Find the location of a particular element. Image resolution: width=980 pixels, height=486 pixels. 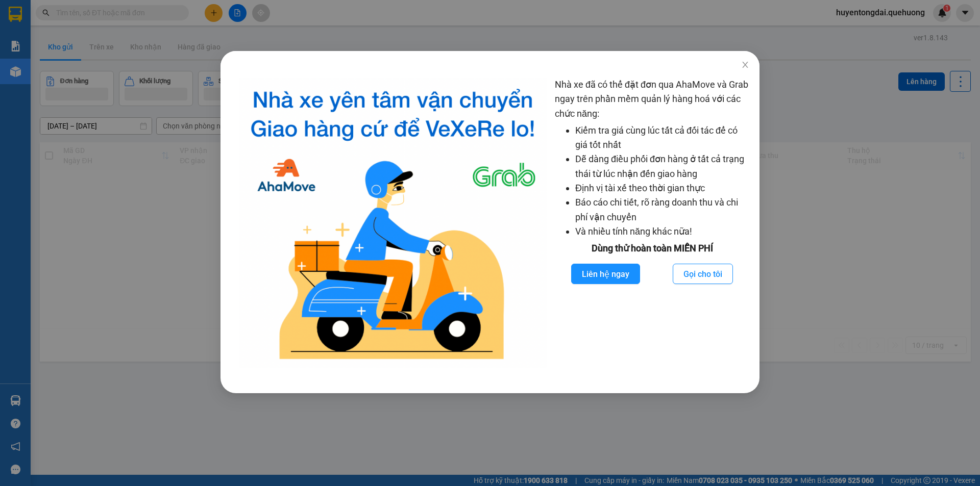

li: Kiểm tra giá cùng lúc tất cả đối tác để có giá tốt nhất is located at coordinates (662, 138).